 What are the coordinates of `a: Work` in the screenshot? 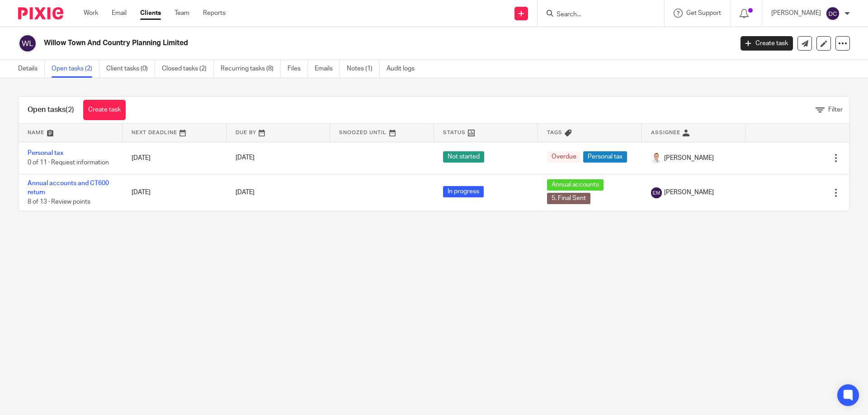 It's located at (91, 13).